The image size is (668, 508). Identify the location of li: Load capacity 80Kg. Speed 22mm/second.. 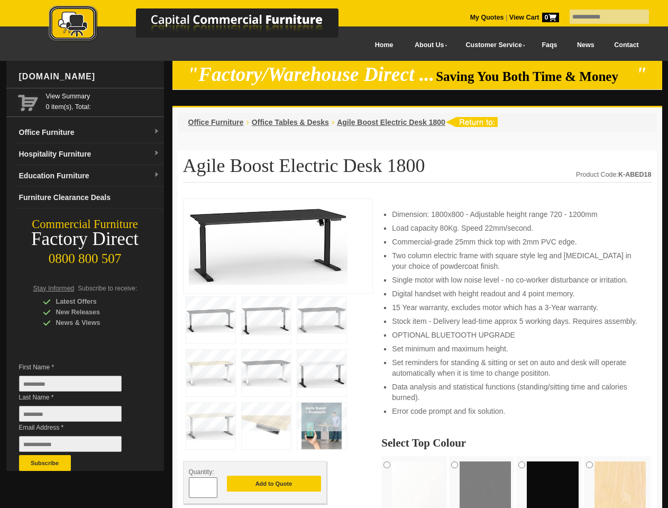
(516, 228).